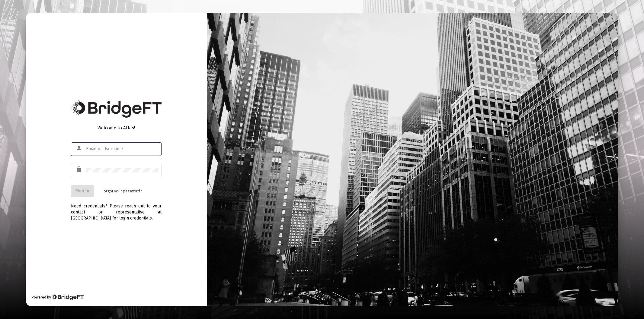  What do you see at coordinates (82, 191) in the screenshot?
I see `button: Sign In` at bounding box center [82, 191].